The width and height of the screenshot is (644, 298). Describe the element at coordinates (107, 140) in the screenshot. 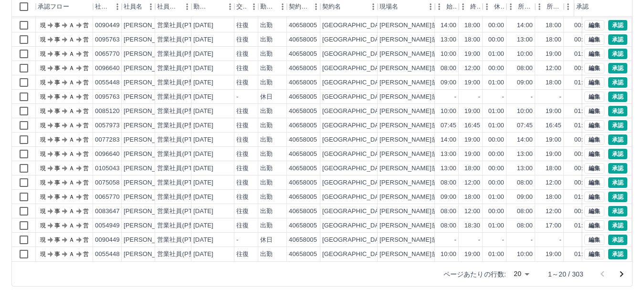

I see `div: 0077283` at that location.